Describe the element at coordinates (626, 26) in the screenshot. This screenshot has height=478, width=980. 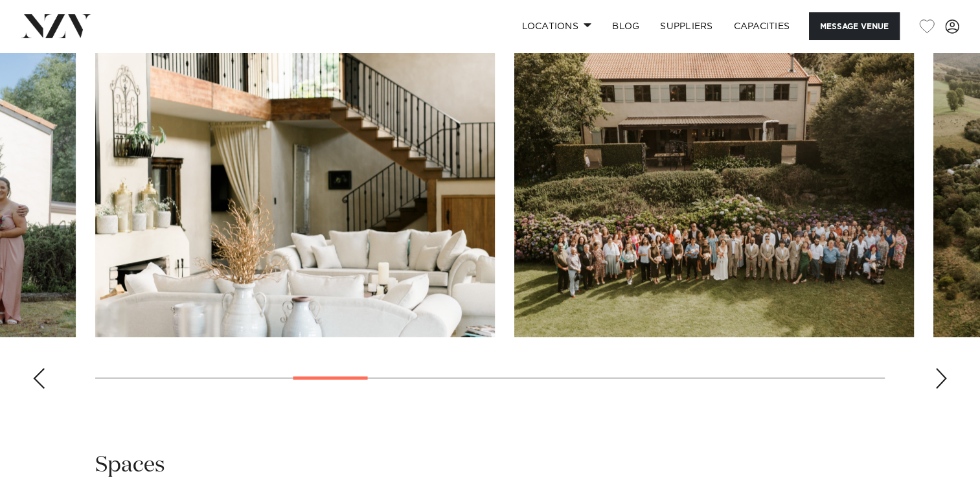
I see `a: BLOG` at that location.